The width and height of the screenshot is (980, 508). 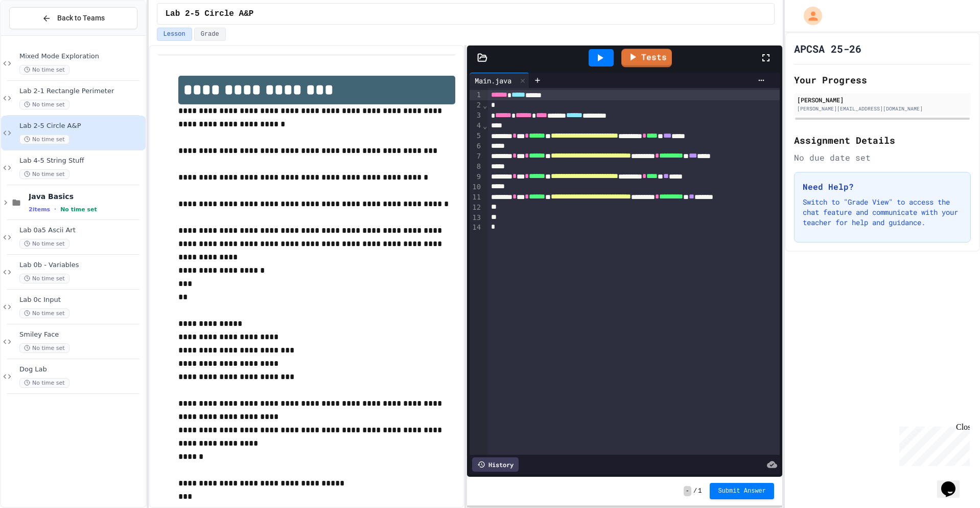 What do you see at coordinates (81, 335) in the screenshot?
I see `span: Smiley Face` at bounding box center [81, 335].